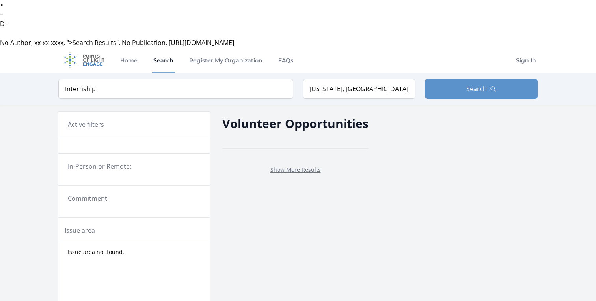 This screenshot has height=301, width=596. I want to click on legend: Commitment:, so click(134, 198).